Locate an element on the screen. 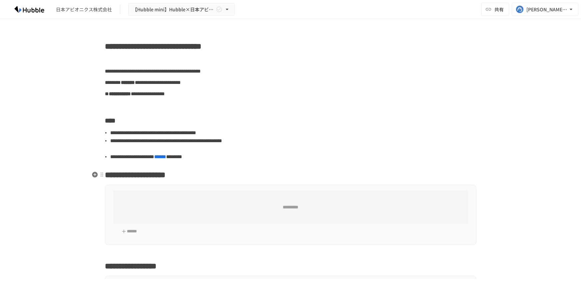 This screenshot has width=581, height=293. img: HzDRNkGCf7KYO4GfwKnzITak6oVsp5RHeZBEM1dQFiQ is located at coordinates (29, 9).